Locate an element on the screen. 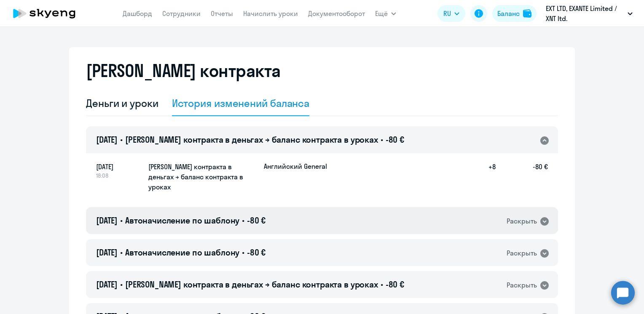  span: 18:08 is located at coordinates (119, 176).